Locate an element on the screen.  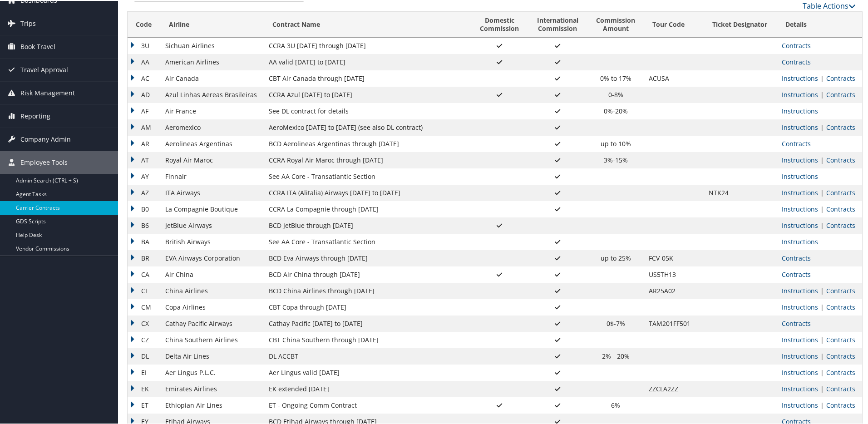
td: 6% is located at coordinates (615, 405).